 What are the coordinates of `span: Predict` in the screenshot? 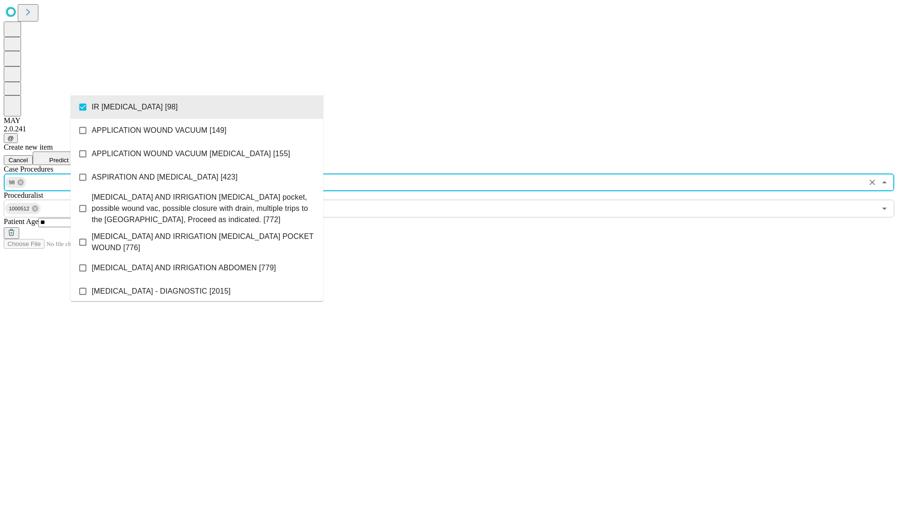 It's located at (58, 160).